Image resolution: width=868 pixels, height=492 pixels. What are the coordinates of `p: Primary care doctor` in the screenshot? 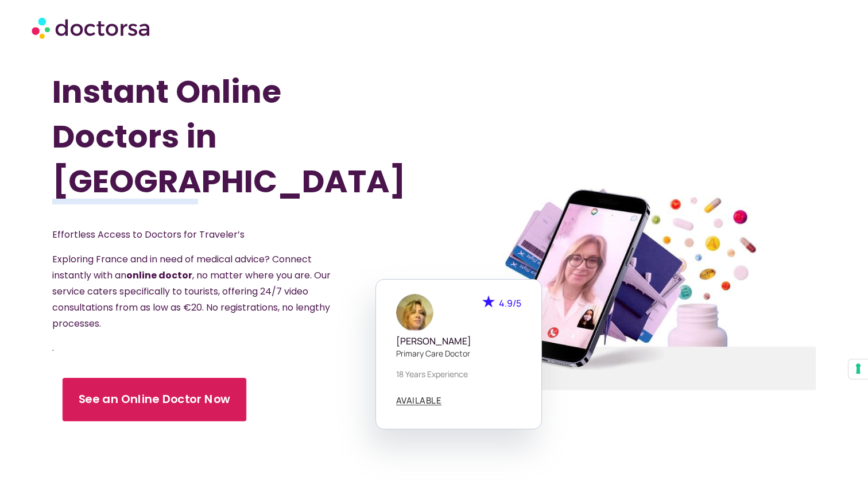 It's located at (459, 353).